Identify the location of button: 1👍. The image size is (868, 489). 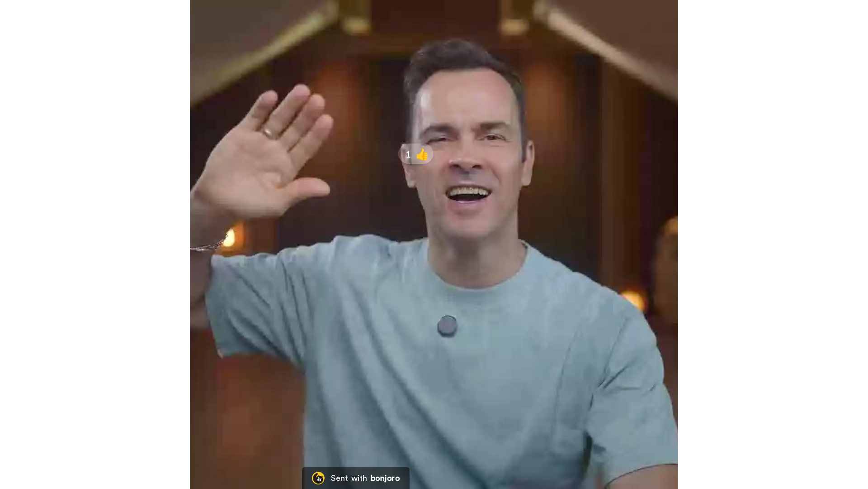
(416, 153).